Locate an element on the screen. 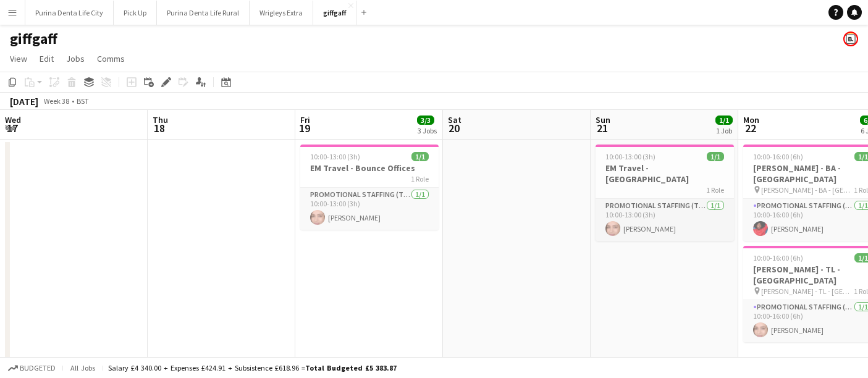  a: Edit is located at coordinates (46, 58).